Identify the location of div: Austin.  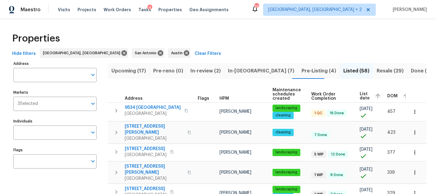
(179, 53).